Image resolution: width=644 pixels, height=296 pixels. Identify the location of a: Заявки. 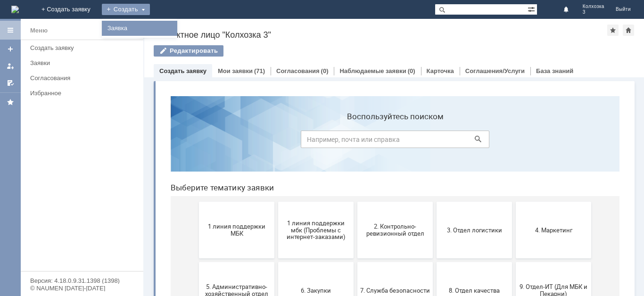
(84, 62).